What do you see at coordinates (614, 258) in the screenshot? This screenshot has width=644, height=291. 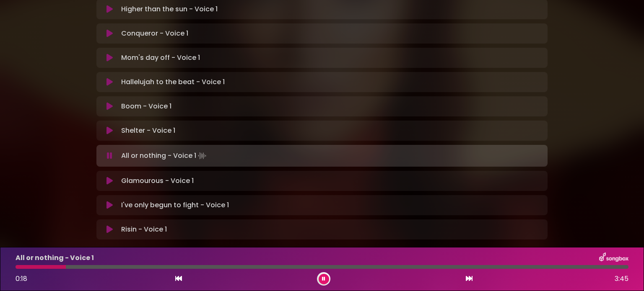 I see `img: songbox-logo-white.png` at bounding box center [614, 258].